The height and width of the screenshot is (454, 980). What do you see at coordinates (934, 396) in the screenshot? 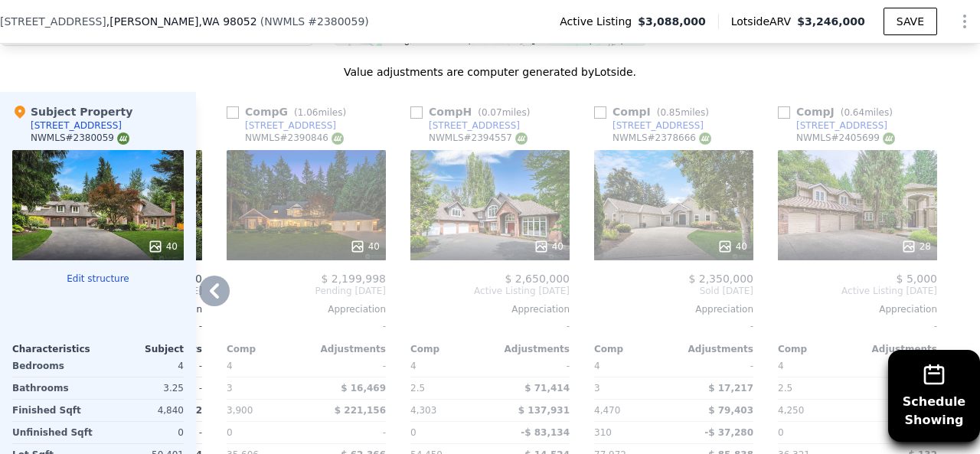
I see `button: ScheduleShowing` at bounding box center [934, 396].